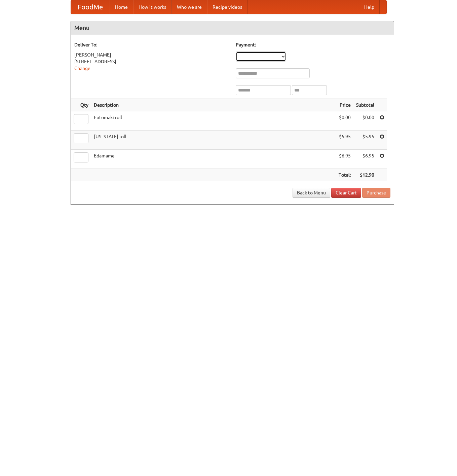 This screenshot has width=457, height=476. I want to click on a: Recipe videos, so click(227, 7).